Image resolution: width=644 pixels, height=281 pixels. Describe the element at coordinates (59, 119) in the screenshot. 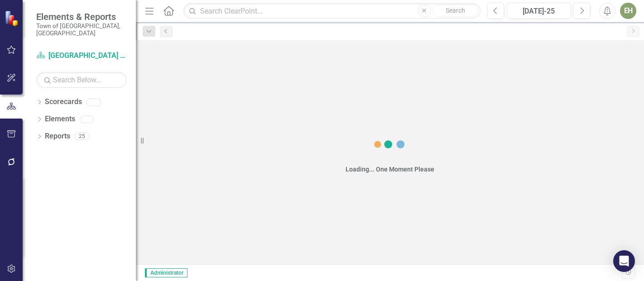

I see `a: Elements` at that location.